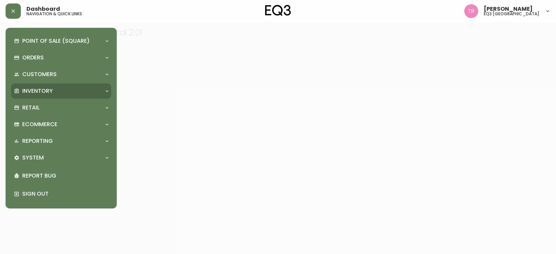 This screenshot has height=254, width=556. I want to click on span: Dashboard, so click(43, 9).